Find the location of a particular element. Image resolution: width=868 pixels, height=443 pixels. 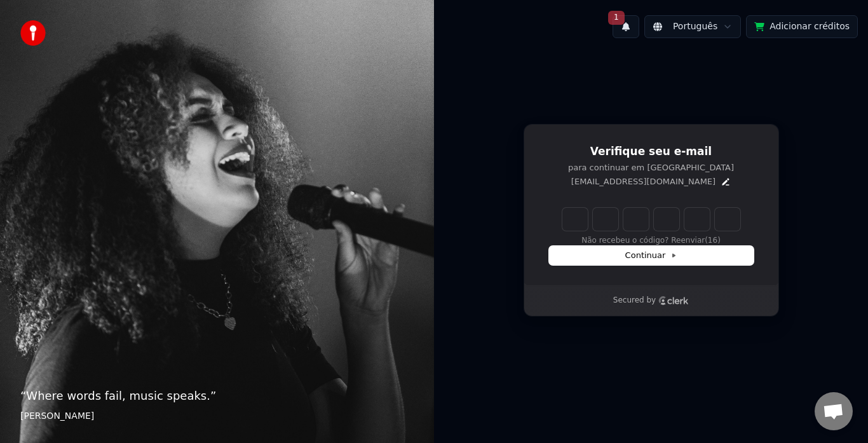

div: Bate-papo aberto is located at coordinates (834, 412).